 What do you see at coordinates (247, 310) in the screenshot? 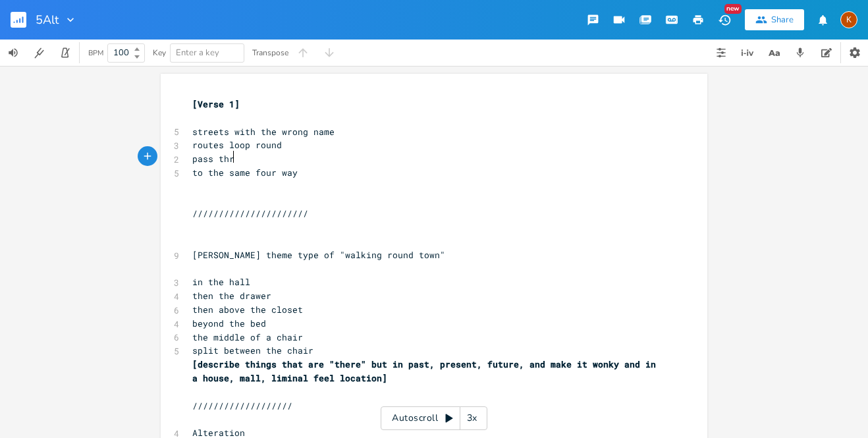
I see `span: then above the closet` at bounding box center [247, 310].